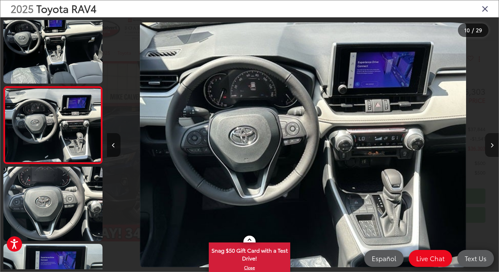  What do you see at coordinates (114, 145) in the screenshot?
I see `button: Previous image` at bounding box center [114, 145].